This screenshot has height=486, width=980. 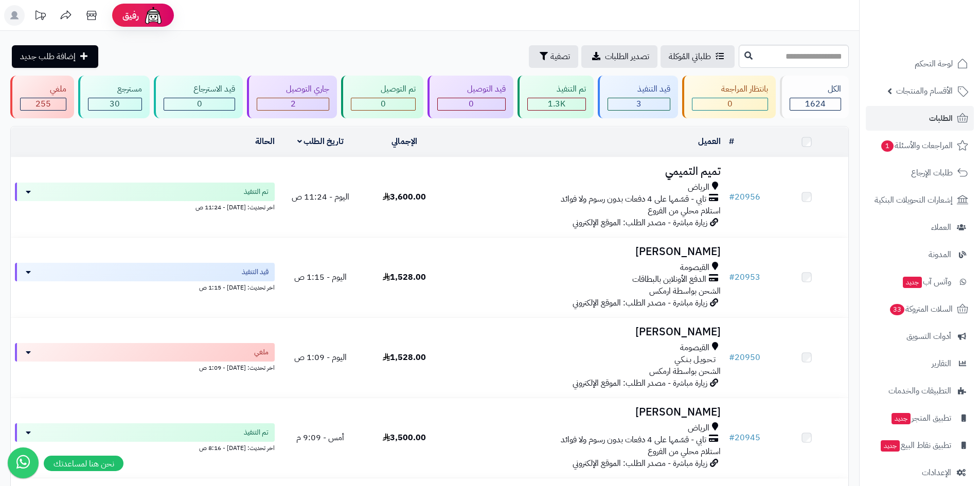 I want to click on span: إضافة طلب جديد, so click(x=48, y=56).